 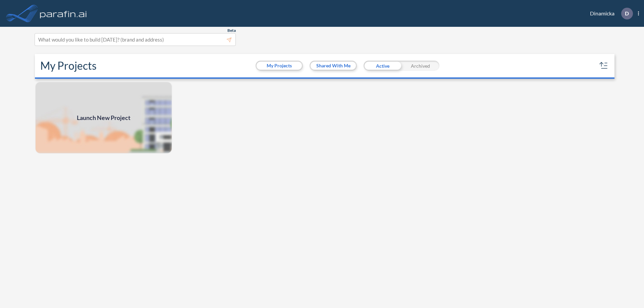 What do you see at coordinates (279, 66) in the screenshot?
I see `button: My Projects` at bounding box center [279, 66].